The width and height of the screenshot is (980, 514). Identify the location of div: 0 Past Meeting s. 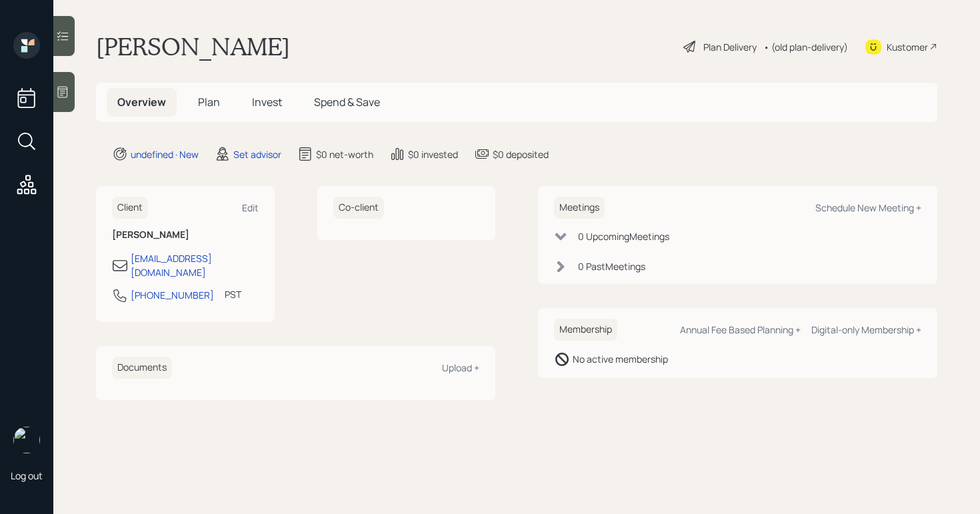
(611, 266).